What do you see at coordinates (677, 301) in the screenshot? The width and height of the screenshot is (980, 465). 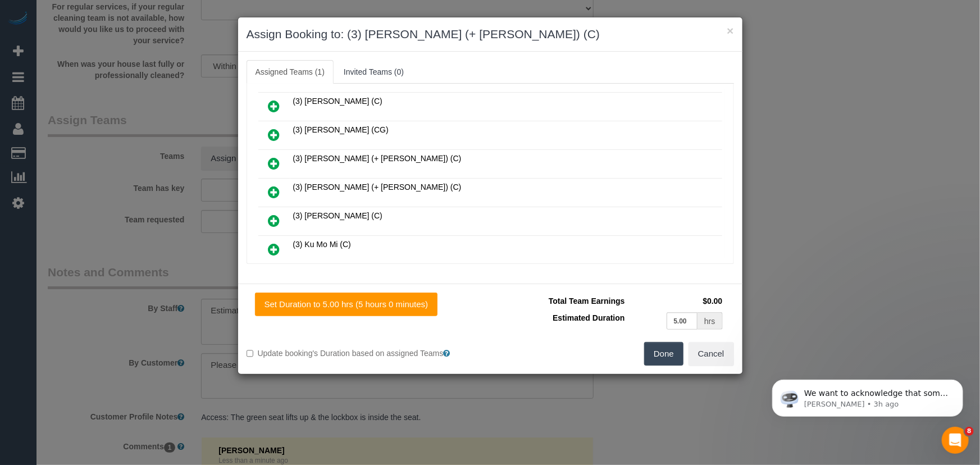 I see `td: $0.00` at bounding box center [677, 301].